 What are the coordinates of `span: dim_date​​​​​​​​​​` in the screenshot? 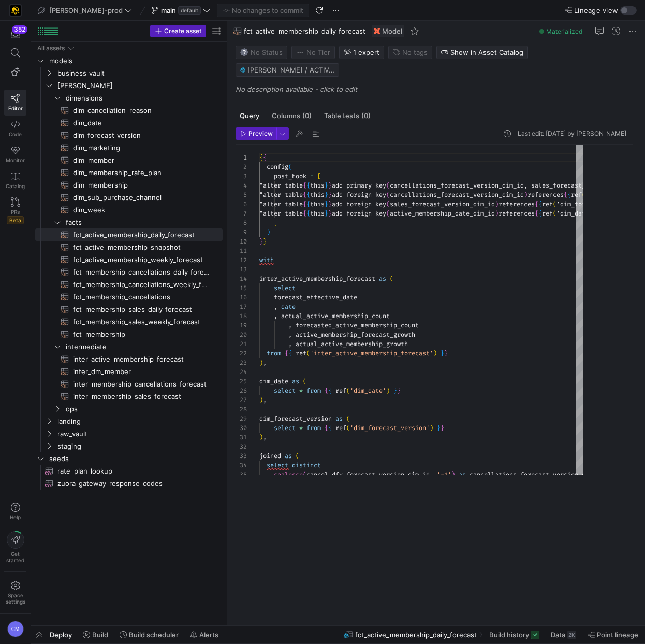 It's located at (142, 123).